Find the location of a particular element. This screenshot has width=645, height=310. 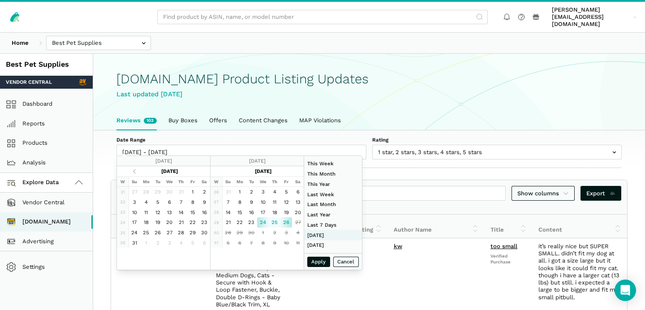

label: Date Range is located at coordinates (242, 140).